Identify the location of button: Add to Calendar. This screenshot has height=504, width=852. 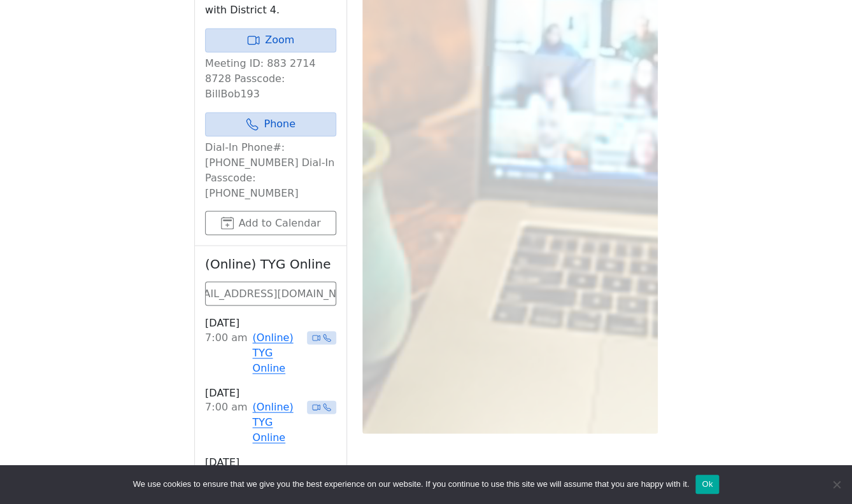
(271, 222).